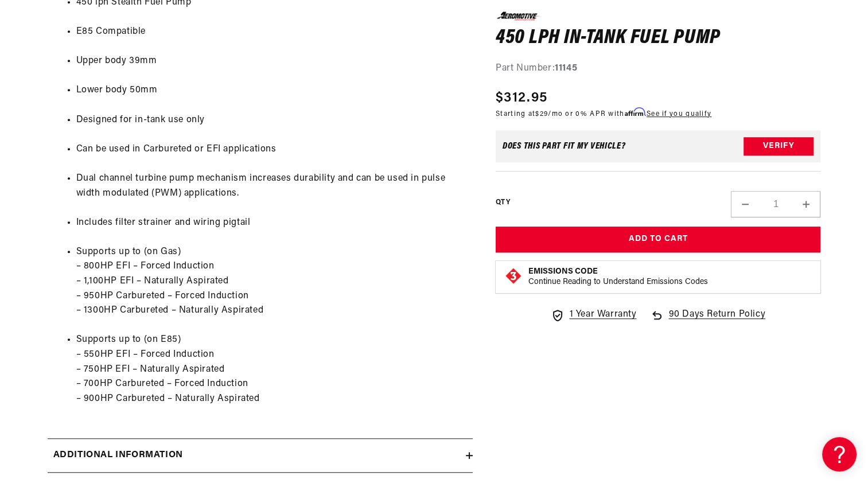 The width and height of the screenshot is (868, 483). Describe the element at coordinates (617, 277) in the screenshot. I see `button: Emissions CodeContinue Reading to Understand Emissions Codes` at that location.